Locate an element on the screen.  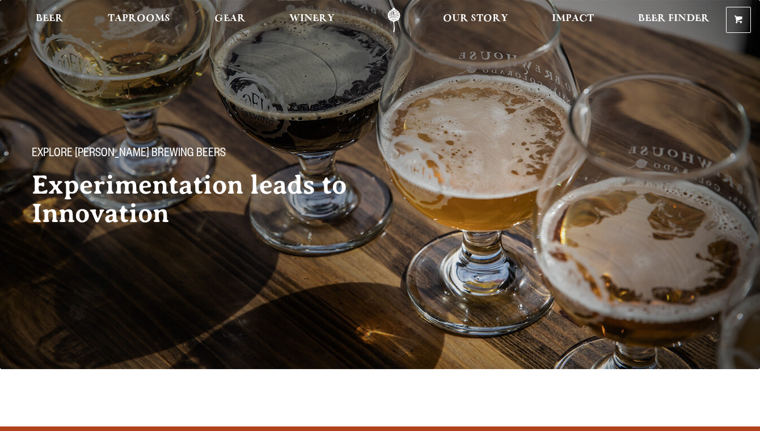
span: Beer is located at coordinates (49, 19).